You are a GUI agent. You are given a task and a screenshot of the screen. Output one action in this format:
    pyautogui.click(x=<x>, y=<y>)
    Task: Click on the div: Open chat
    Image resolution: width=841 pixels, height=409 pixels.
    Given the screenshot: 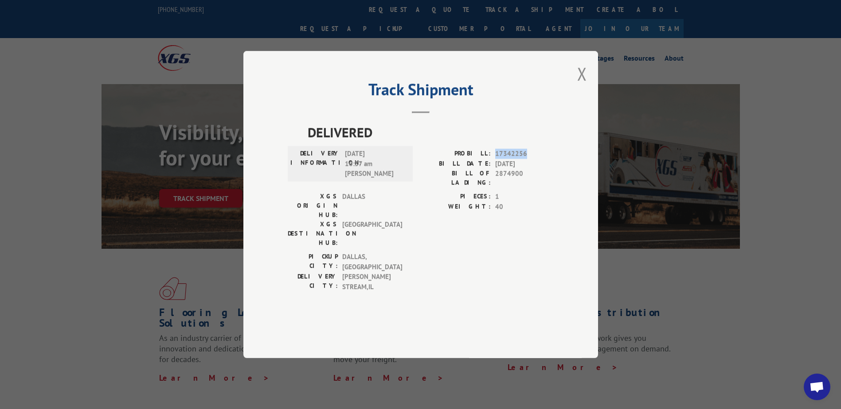 What is the action you would take?
    pyautogui.click(x=817, y=387)
    